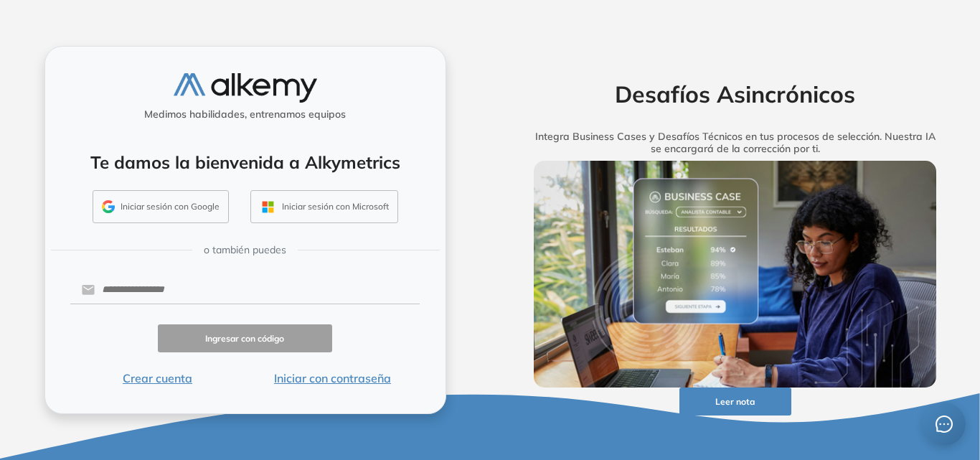  What do you see at coordinates (245, 88) in the screenshot?
I see `img: logo-alkemy` at bounding box center [245, 88].